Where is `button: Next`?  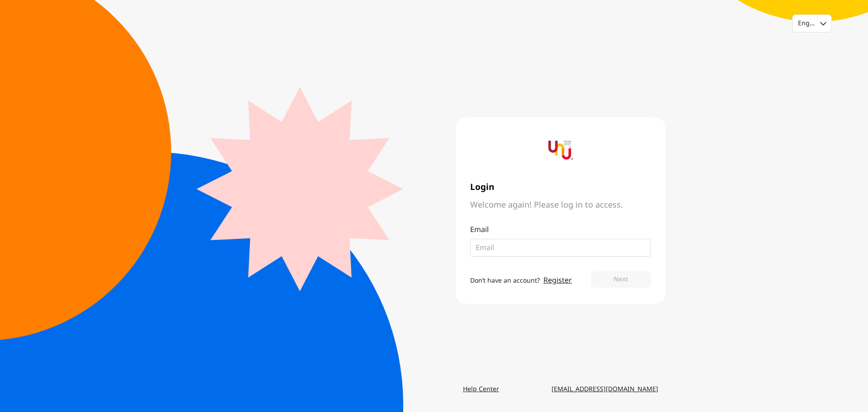 button: Next is located at coordinates (621, 280).